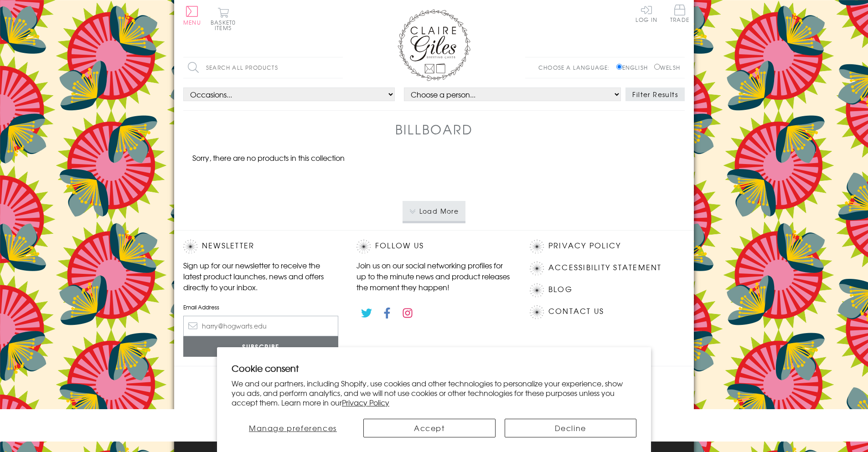 The height and width of the screenshot is (452, 868). I want to click on p: © 2025 ., so click(434, 444).